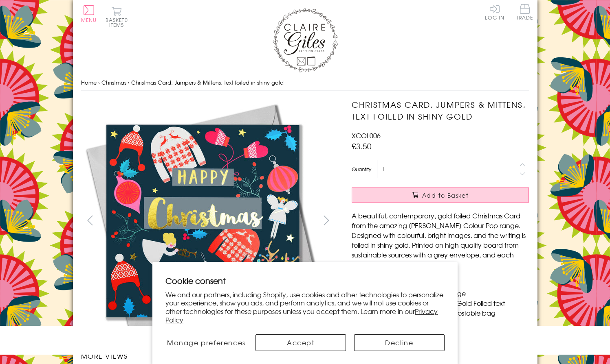  I want to click on a: Trade, so click(524, 13).